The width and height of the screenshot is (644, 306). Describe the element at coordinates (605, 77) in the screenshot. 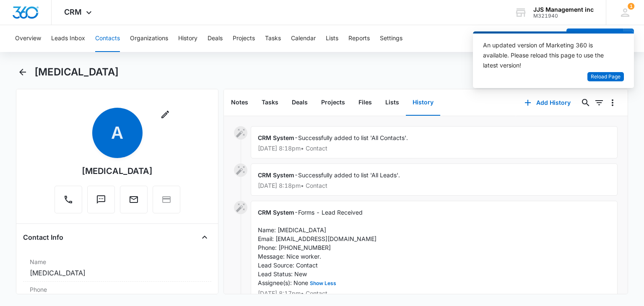

I see `span: Reload Page` at that location.